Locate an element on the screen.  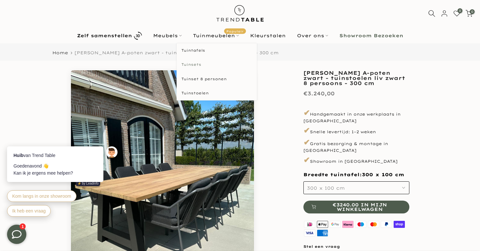
img: maestro is located at coordinates (361, 224).